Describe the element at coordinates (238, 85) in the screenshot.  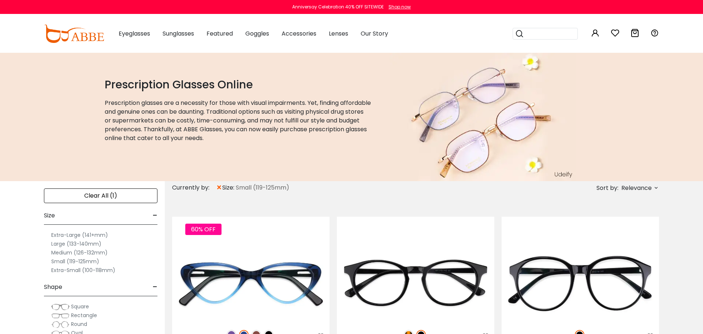
I see `h1: Prescription Glasses Online` at that location.